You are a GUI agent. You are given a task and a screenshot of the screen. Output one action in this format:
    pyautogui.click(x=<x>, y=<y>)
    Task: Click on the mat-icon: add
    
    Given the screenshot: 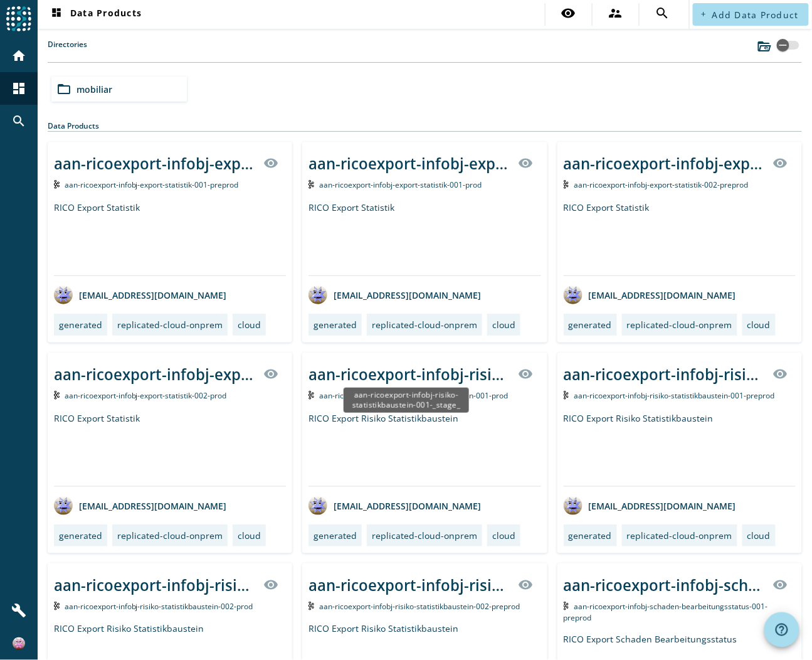 What is the action you would take?
    pyautogui.click(x=703, y=13)
    